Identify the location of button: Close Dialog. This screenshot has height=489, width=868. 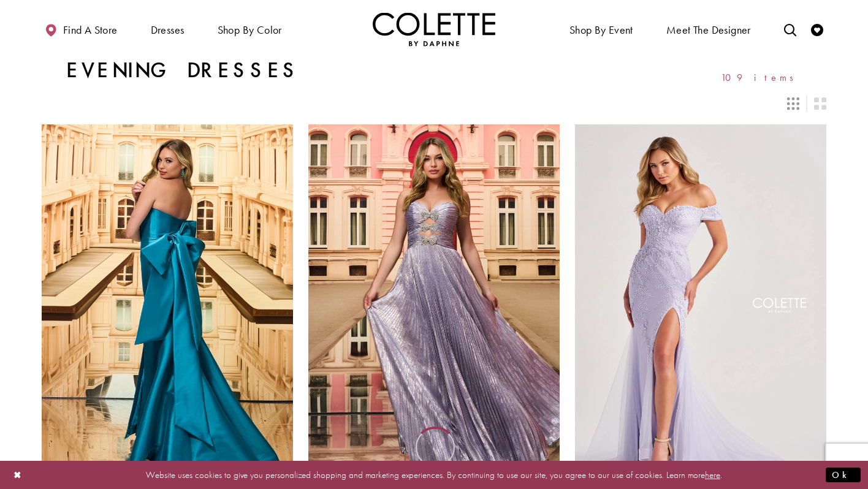
(18, 474).